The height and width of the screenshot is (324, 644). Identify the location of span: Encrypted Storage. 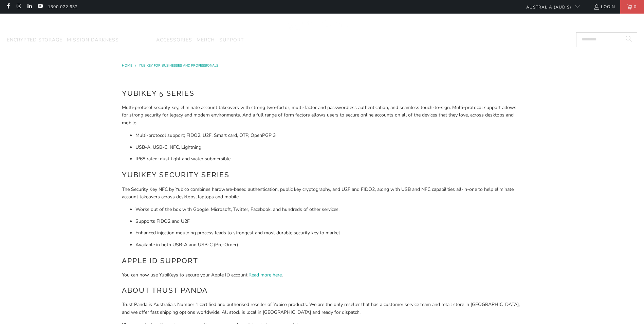
(34, 40).